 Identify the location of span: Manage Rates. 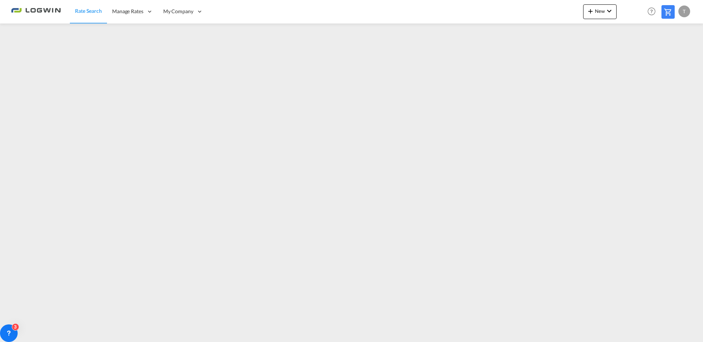
(127, 11).